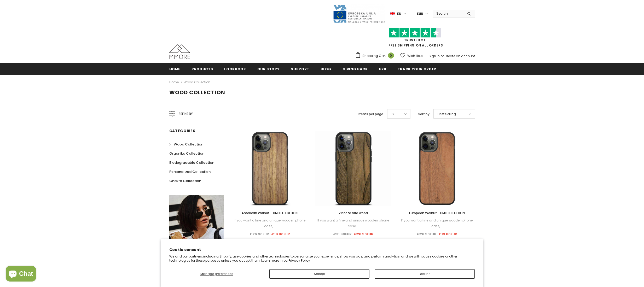 The width and height of the screenshot is (644, 287). What do you see at coordinates (322, 258) in the screenshot?
I see `p: We and our partners, including Shopify, use cookies and other technologies to personalize your ex...` at bounding box center [322, 258].